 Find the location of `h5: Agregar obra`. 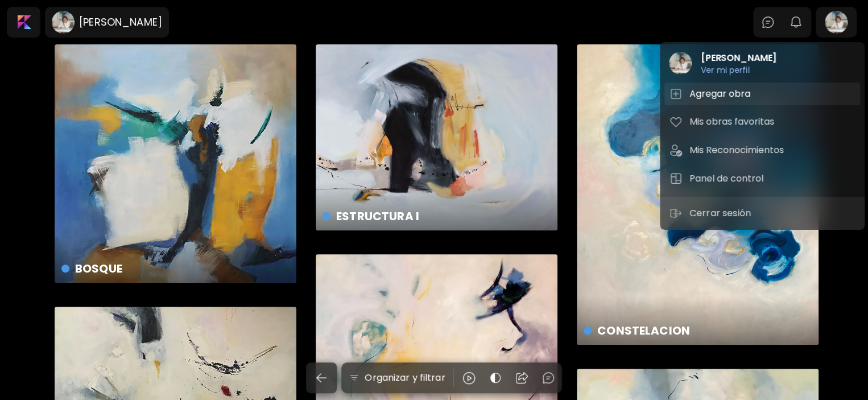

h5: Agregar obra is located at coordinates (721, 94).